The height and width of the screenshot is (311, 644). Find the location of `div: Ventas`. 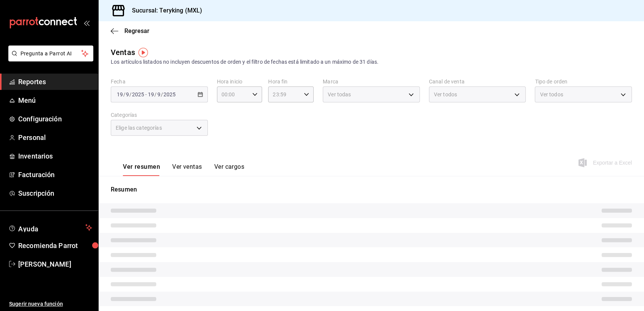

div: Ventas is located at coordinates (123, 53).